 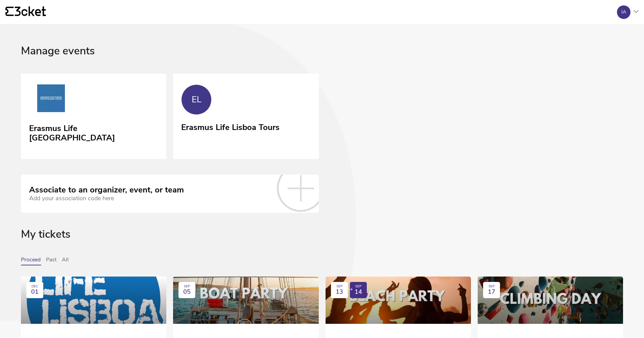 I want to click on div: Associate to an organizer, event, or team, so click(x=106, y=190).